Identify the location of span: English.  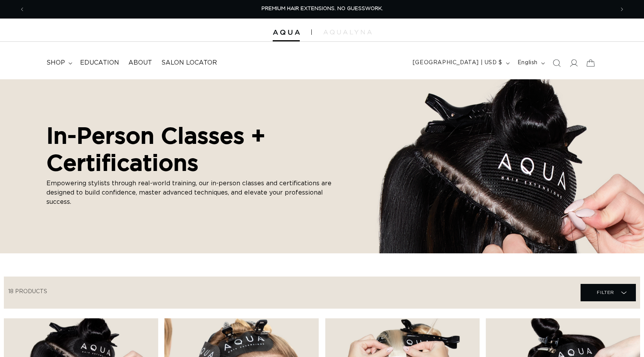
(528, 63).